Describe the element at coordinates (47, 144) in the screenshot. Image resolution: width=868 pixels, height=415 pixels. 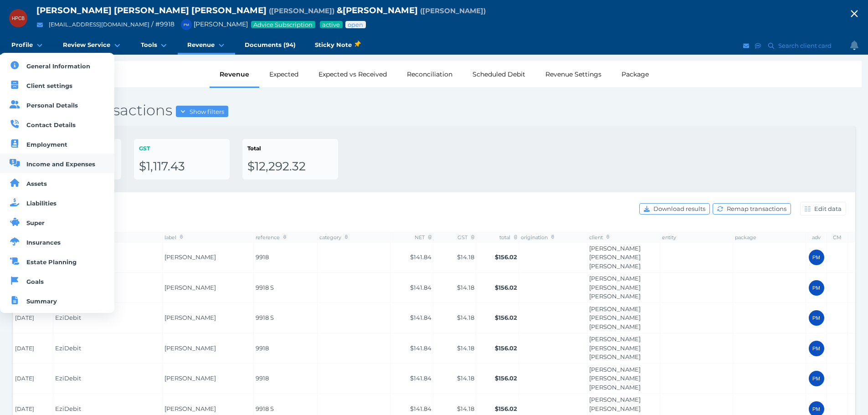
I see `span: Employment` at that location.